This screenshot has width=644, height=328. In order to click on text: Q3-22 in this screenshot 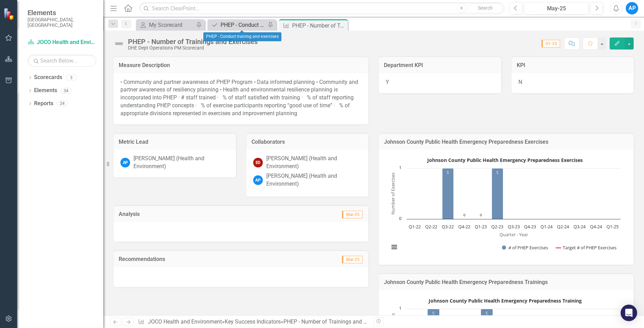, I will do `click(448, 226)`.